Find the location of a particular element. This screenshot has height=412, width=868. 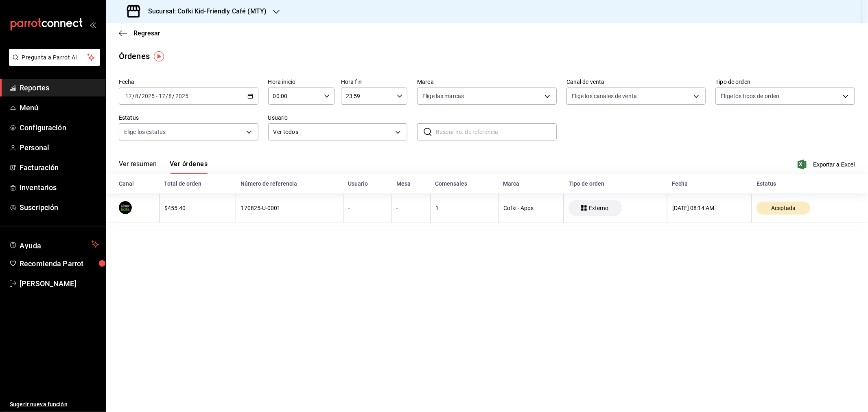

span: Exportar a Excel is located at coordinates (827, 164).